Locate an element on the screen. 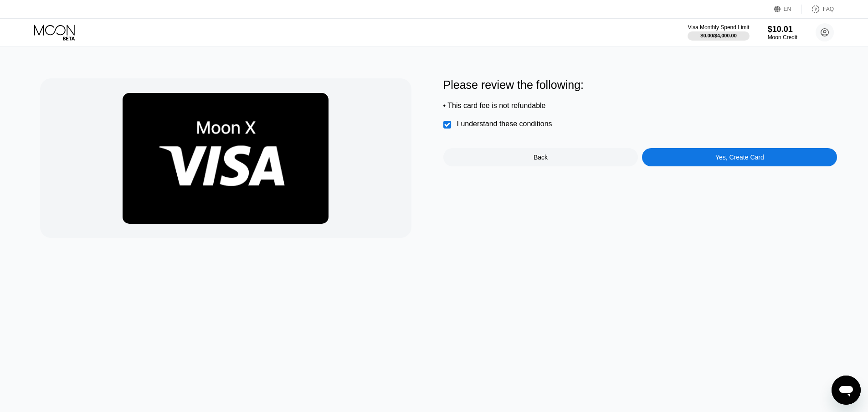  div: I understand these conditions is located at coordinates (505, 124).